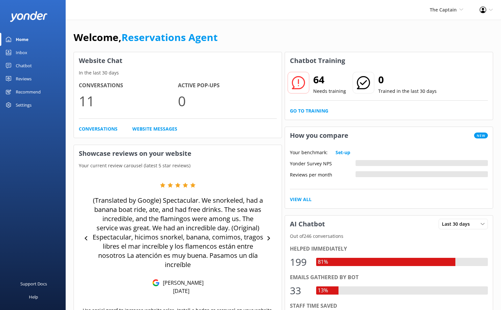  What do you see at coordinates (22, 39) in the screenshot?
I see `div: Home` at bounding box center [22, 39].